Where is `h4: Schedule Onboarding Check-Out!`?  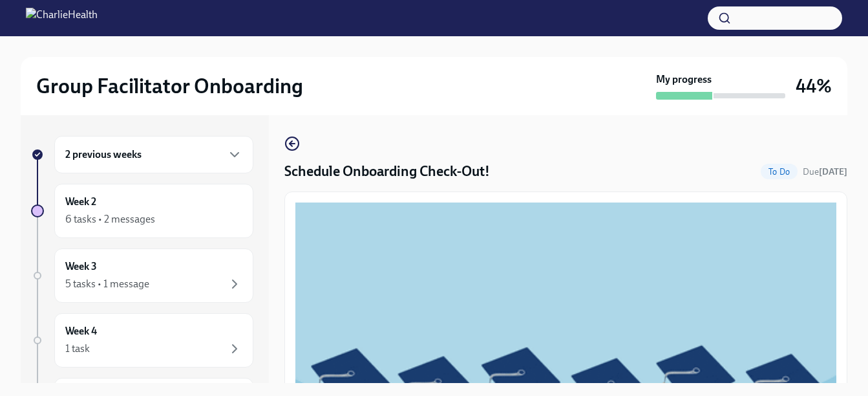 h4: Schedule Onboarding Check-Out! is located at coordinates (387, 172).